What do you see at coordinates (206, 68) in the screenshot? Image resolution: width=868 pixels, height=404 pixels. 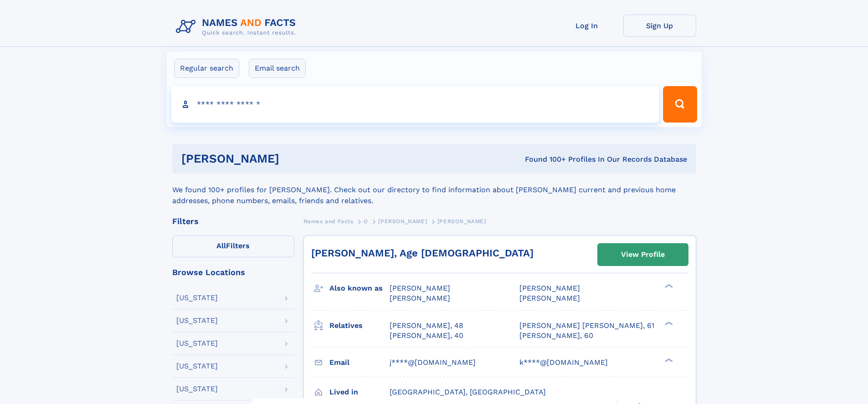 I see `label: Regular search` at bounding box center [206, 68].